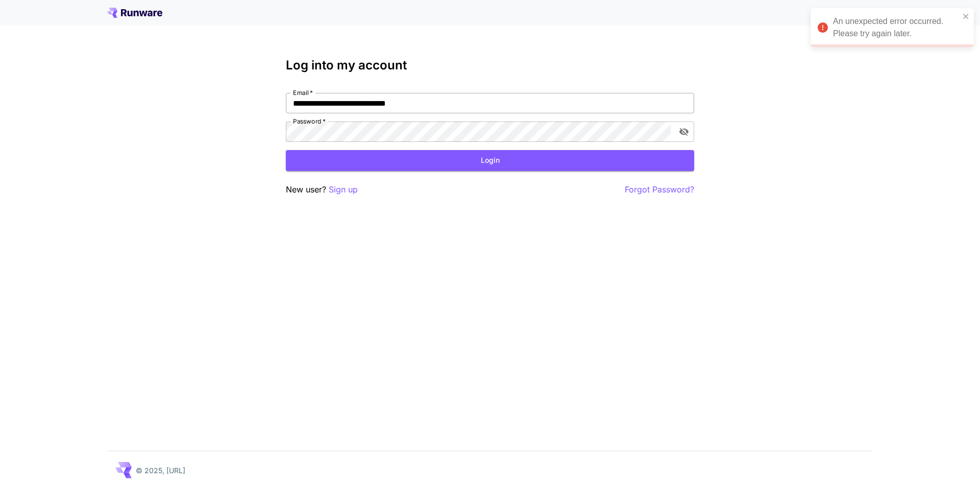  I want to click on button: Sign up, so click(343, 189).